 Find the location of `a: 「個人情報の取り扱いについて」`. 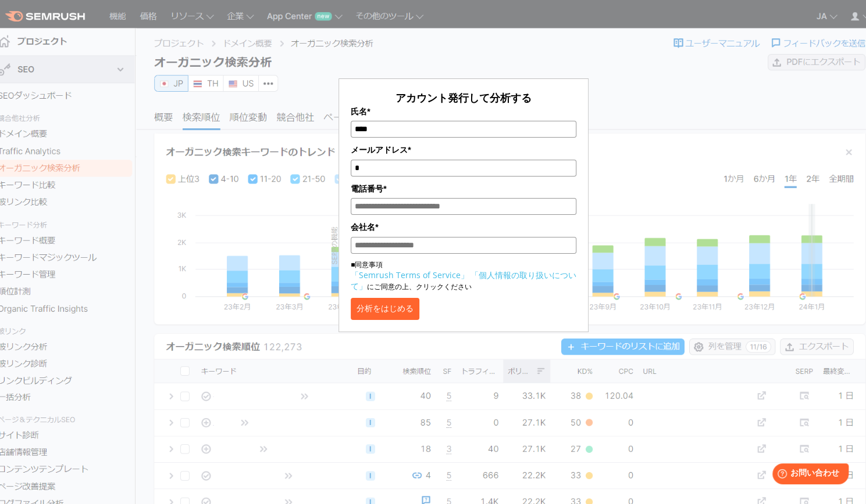

a: 「個人情報の取り扱いについて」 is located at coordinates (464, 280).